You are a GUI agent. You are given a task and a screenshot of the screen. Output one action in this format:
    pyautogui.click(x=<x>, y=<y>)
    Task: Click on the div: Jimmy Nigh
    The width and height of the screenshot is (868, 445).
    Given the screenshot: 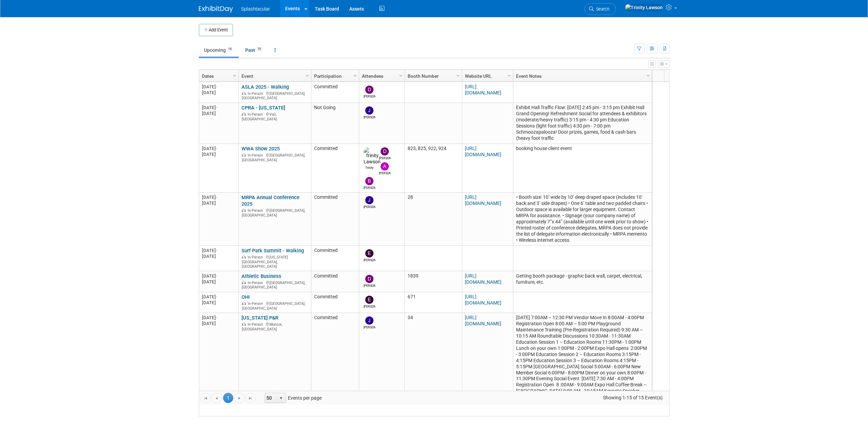 What is the action you would take?
    pyautogui.click(x=369, y=117)
    